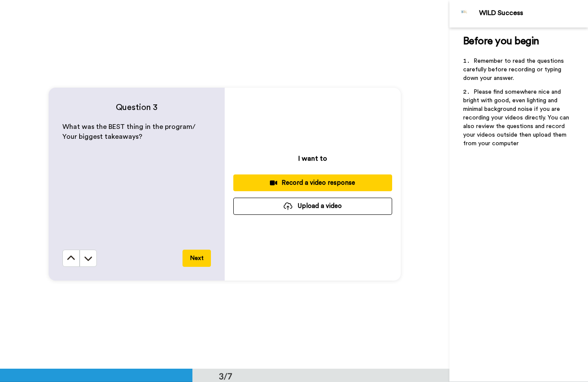 Image resolution: width=588 pixels, height=382 pixels. What do you see at coordinates (226, 376) in the screenshot?
I see `div: 3/7` at bounding box center [226, 376].